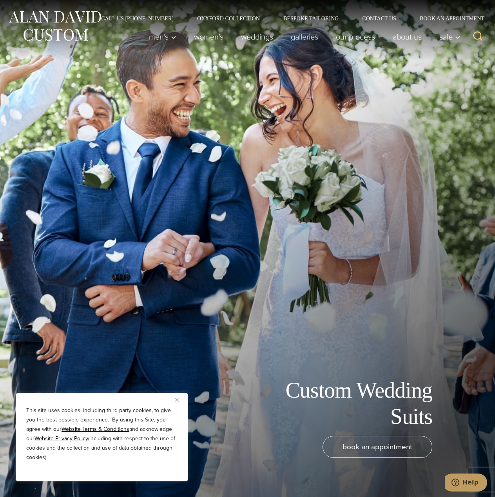  I want to click on button: Close, so click(180, 400).